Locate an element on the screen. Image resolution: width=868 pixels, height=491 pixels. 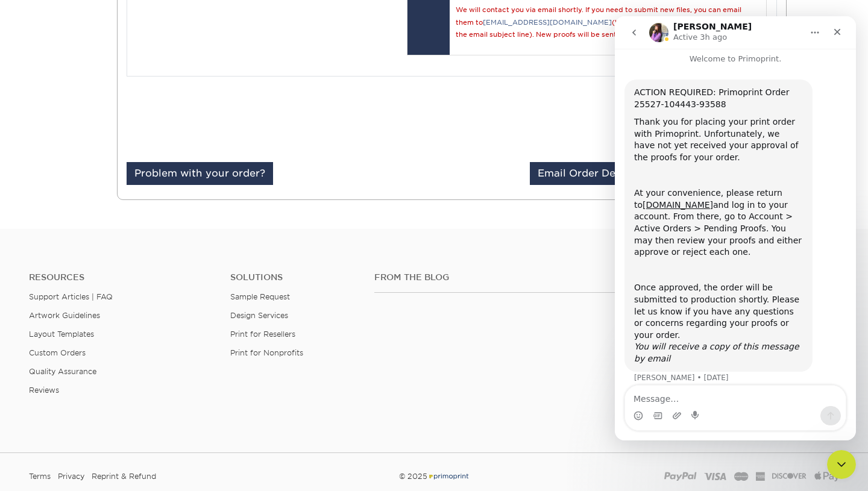
button: Send a message… is located at coordinates (216, 400).